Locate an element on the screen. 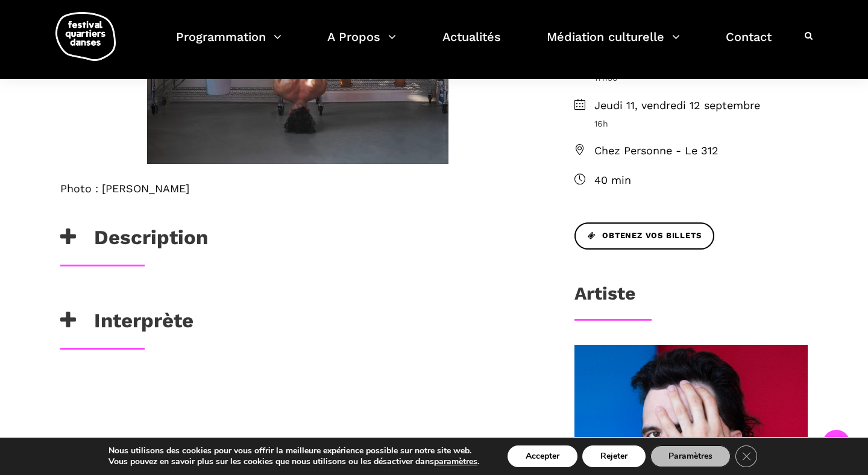 The image size is (868, 475). a: Programmation is located at coordinates (228, 44).